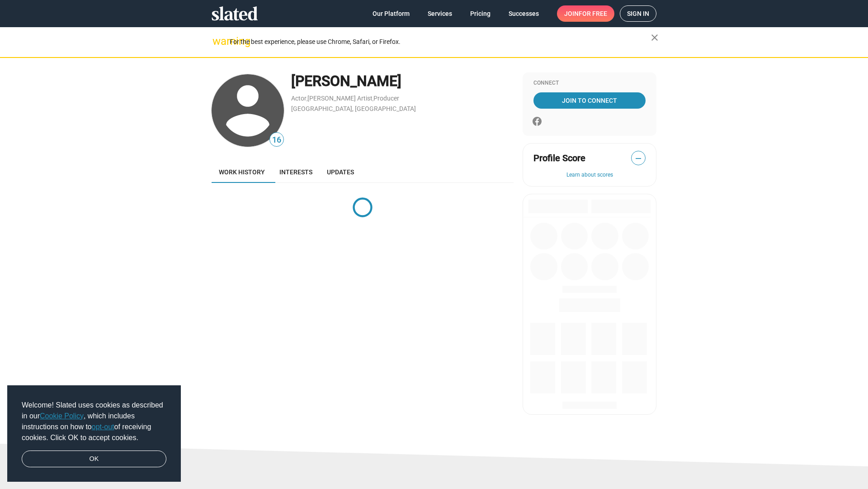 The image size is (868, 489). What do you see at coordinates (523, 13) in the screenshot?
I see `span: Successes` at bounding box center [523, 13].